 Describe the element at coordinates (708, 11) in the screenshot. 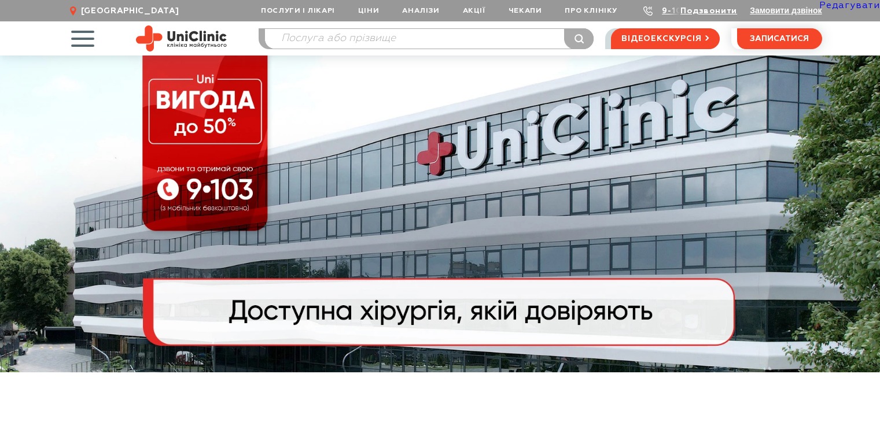

I see `a: Подзвонити` at that location.